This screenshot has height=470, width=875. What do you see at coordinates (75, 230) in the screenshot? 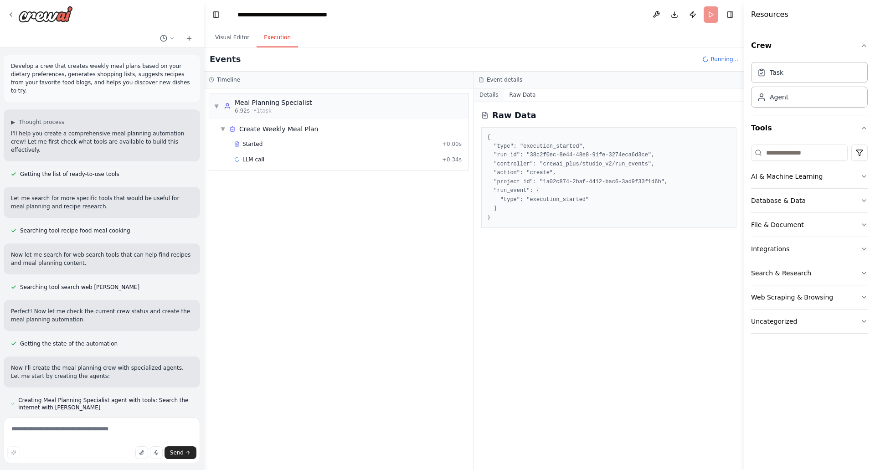
I see `span: Searching tool recipe food meal cooking` at bounding box center [75, 230].